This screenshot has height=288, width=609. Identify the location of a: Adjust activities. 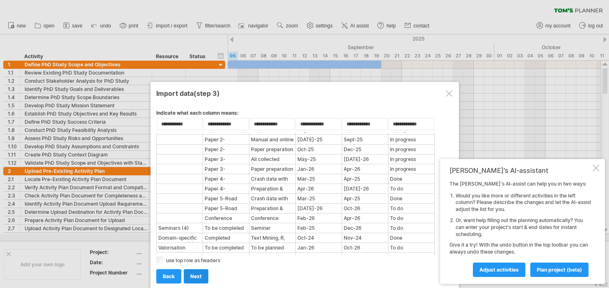
(499, 270).